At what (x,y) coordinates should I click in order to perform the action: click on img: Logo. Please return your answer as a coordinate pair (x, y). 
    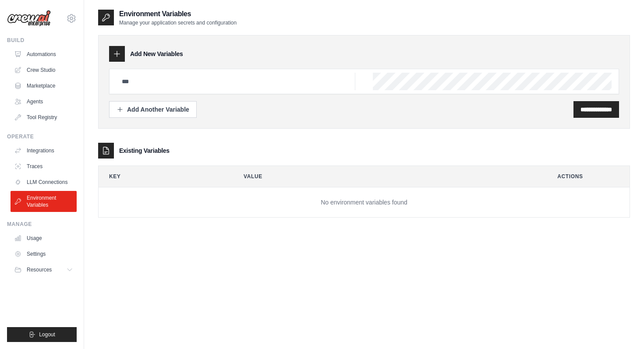
    Looking at the image, I should click on (29, 19).